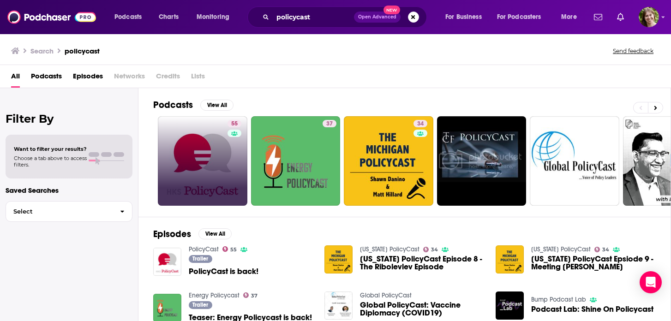  What do you see at coordinates (69, 211) in the screenshot?
I see `button: Select` at bounding box center [69, 211].